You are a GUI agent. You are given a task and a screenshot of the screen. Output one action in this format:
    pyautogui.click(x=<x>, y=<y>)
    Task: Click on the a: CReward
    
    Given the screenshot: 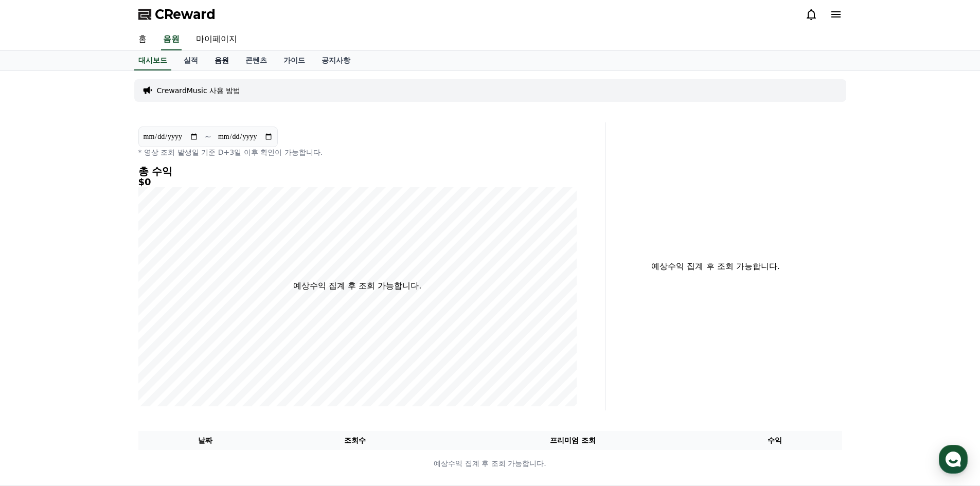 What is the action you would take?
    pyautogui.click(x=177, y=15)
    